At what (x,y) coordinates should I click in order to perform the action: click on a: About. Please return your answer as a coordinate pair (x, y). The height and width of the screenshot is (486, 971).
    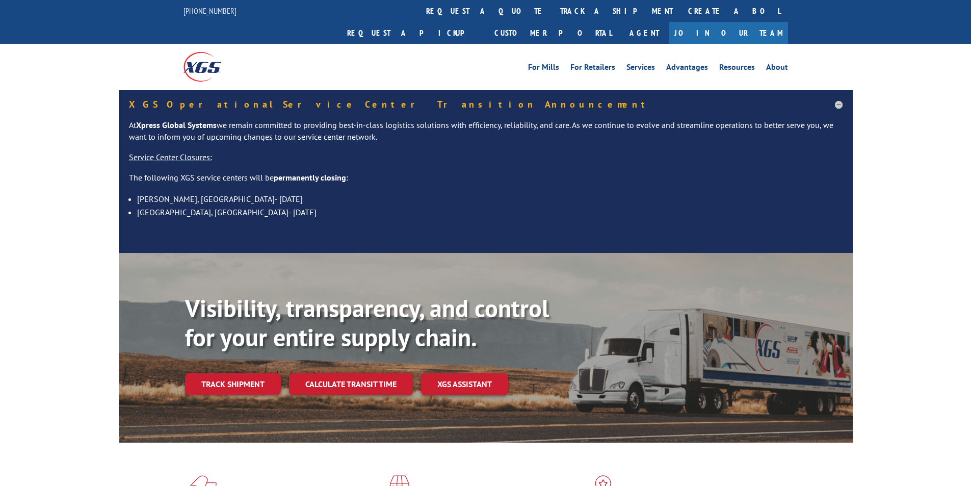
    Looking at the image, I should click on (777, 69).